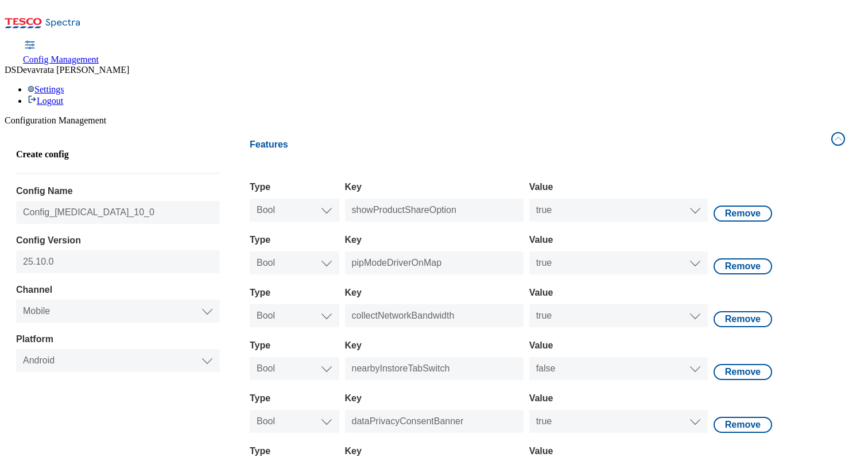 This screenshot has width=868, height=461. I want to click on label: Channel, so click(118, 290).